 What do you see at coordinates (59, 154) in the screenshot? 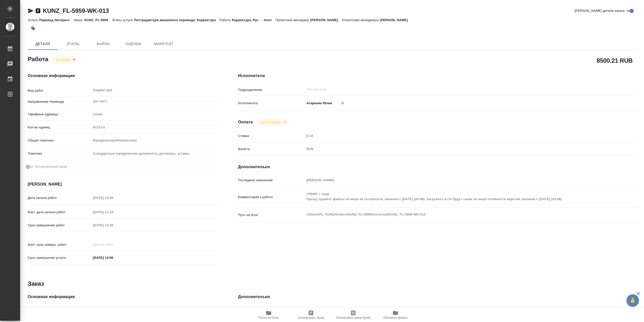
I see `p: Тематика` at bounding box center [59, 154].